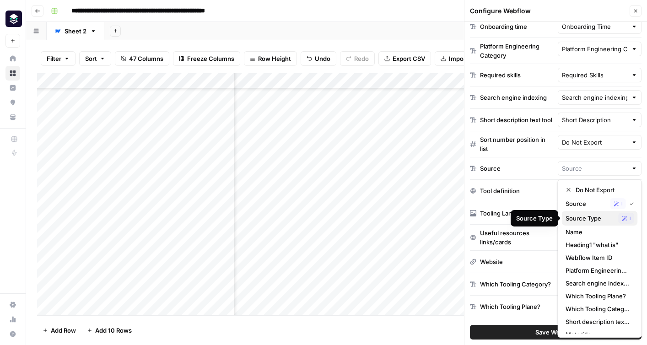  What do you see at coordinates (270, 59) in the screenshot?
I see `button: Row Height` at bounding box center [270, 59].